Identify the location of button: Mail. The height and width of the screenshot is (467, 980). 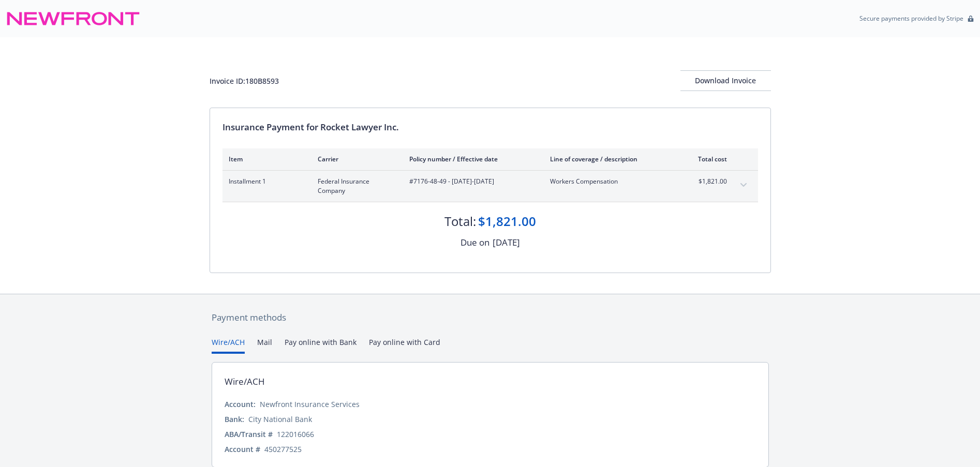
(264, 345).